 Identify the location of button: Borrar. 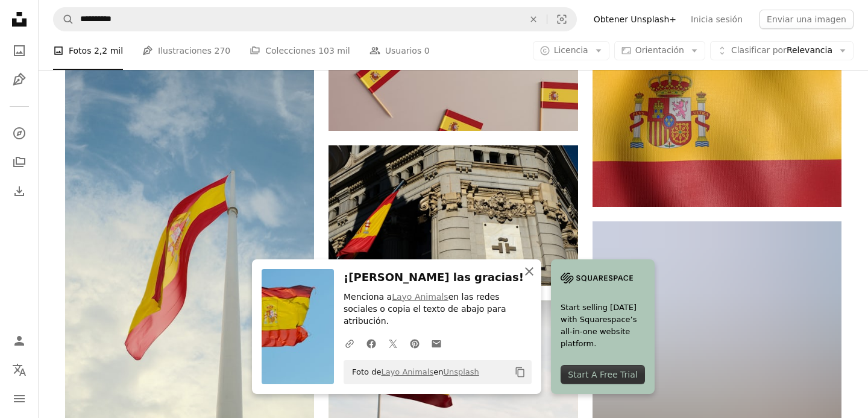
(533, 19).